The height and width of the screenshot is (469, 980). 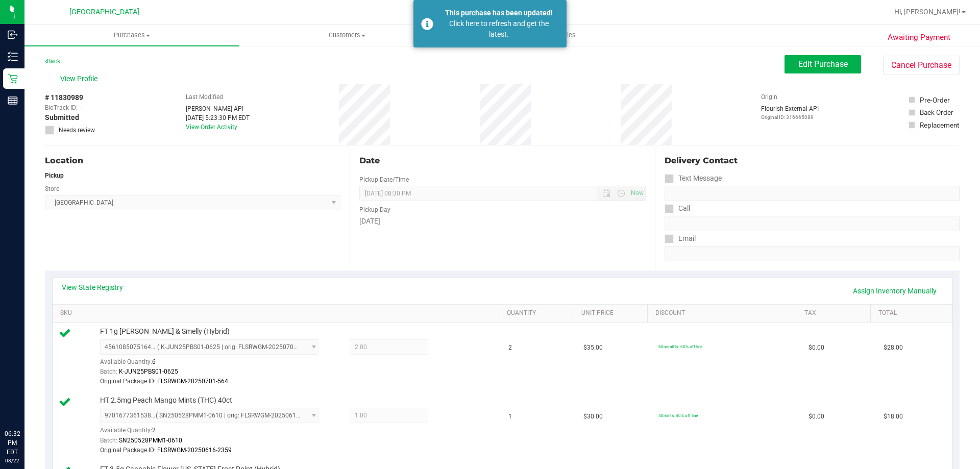 What do you see at coordinates (195, 450) in the screenshot?
I see `span: FLSRWGM-20250616-2359` at bounding box center [195, 450].